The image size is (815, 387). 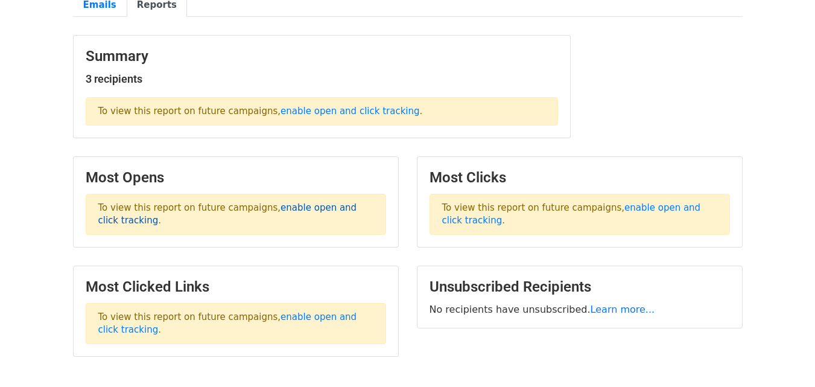 I want to click on h3: Most Opens, so click(x=236, y=177).